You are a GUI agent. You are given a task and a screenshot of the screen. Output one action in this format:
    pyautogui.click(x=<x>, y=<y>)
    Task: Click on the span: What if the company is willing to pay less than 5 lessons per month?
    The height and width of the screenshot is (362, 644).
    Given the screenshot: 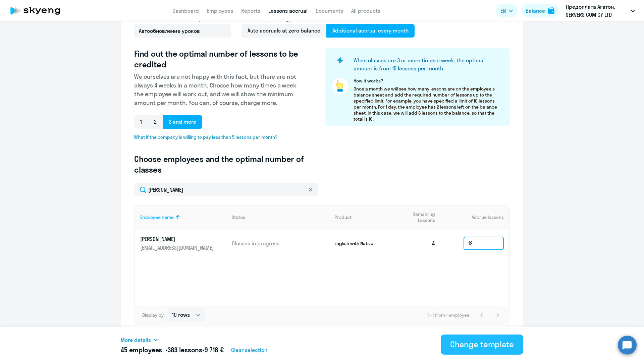 What is the action you would take?
    pyautogui.click(x=219, y=137)
    